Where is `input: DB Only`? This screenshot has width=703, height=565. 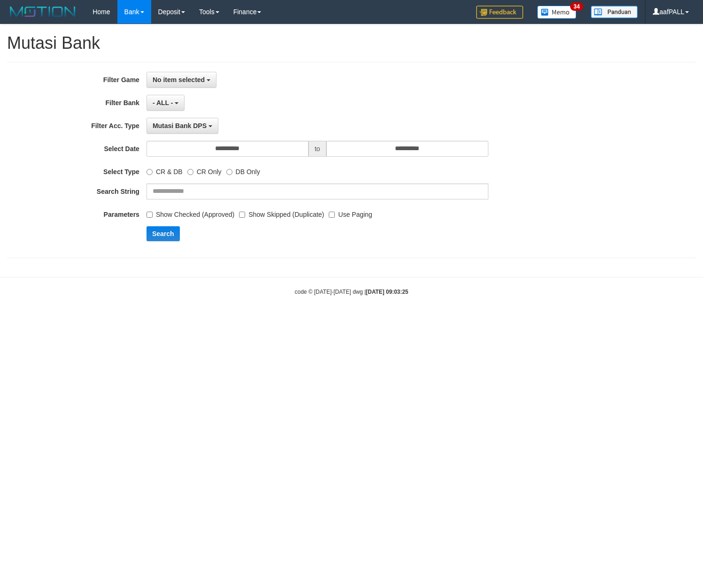
input: DB Only is located at coordinates (229, 172).